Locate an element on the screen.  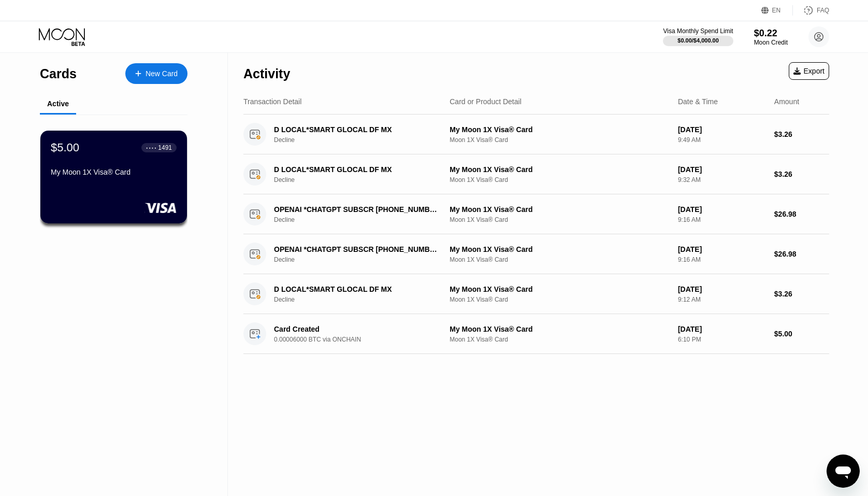
div: $5.00● ● ● ●1491My Moon 1X Visa® Card is located at coordinates (113, 177).